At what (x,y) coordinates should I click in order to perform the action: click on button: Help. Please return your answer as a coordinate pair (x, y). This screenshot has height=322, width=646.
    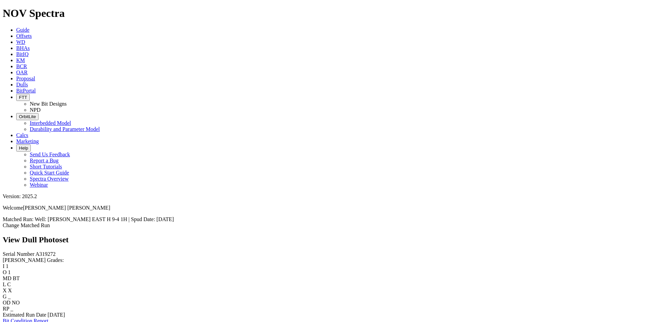
    Looking at the image, I should click on (23, 148).